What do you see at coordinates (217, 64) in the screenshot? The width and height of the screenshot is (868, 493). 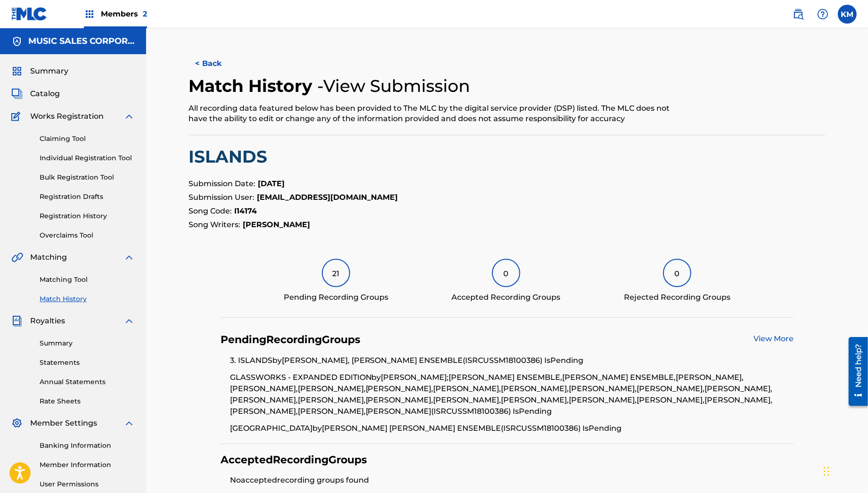 I see `button: < Back` at bounding box center [217, 64].